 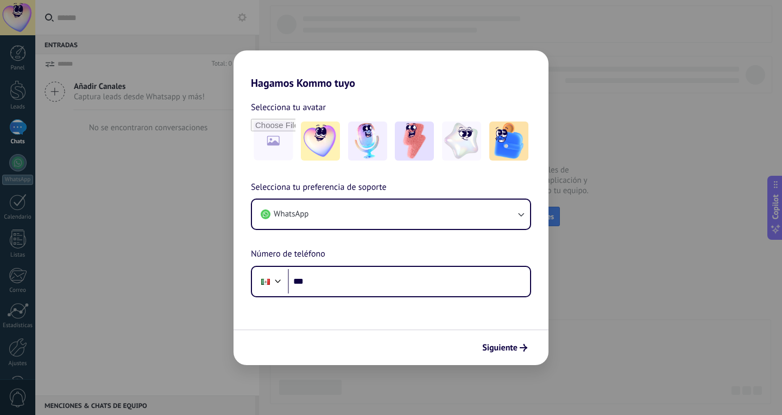 I want to click on img: -1.jpeg, so click(x=320, y=141).